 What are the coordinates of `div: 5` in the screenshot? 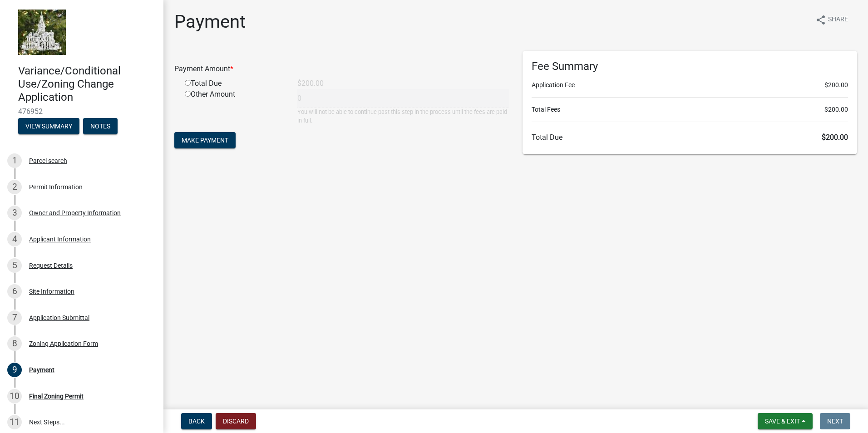 It's located at (15, 266).